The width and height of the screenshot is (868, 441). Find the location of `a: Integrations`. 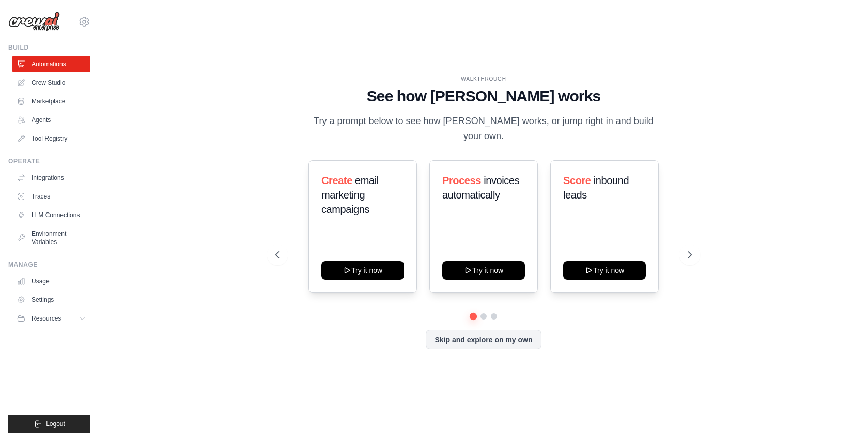

a: Integrations is located at coordinates (51, 177).